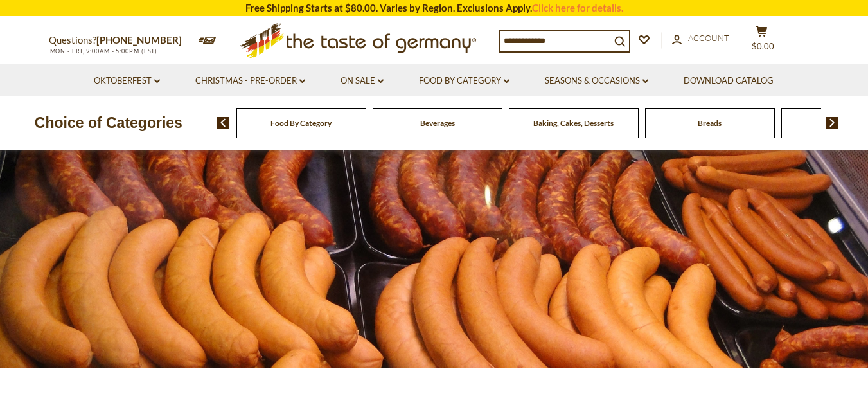 Image resolution: width=868 pixels, height=412 pixels. I want to click on a: Christmas - PRE-ORDER, so click(250, 81).